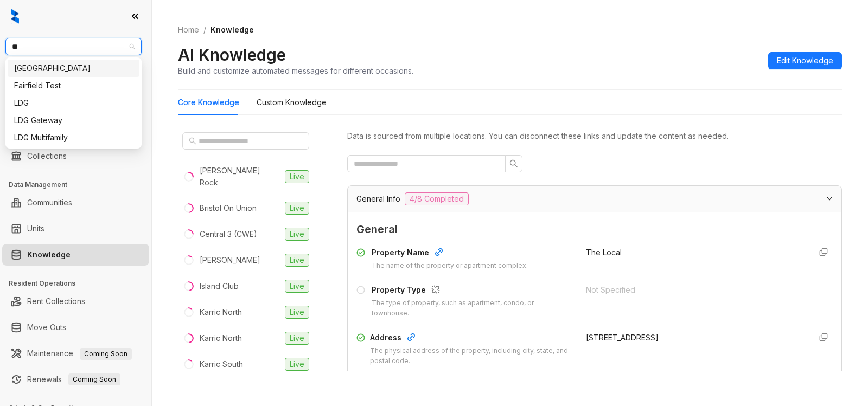  What do you see at coordinates (694, 290) in the screenshot?
I see `div: Not Specified` at bounding box center [694, 290].